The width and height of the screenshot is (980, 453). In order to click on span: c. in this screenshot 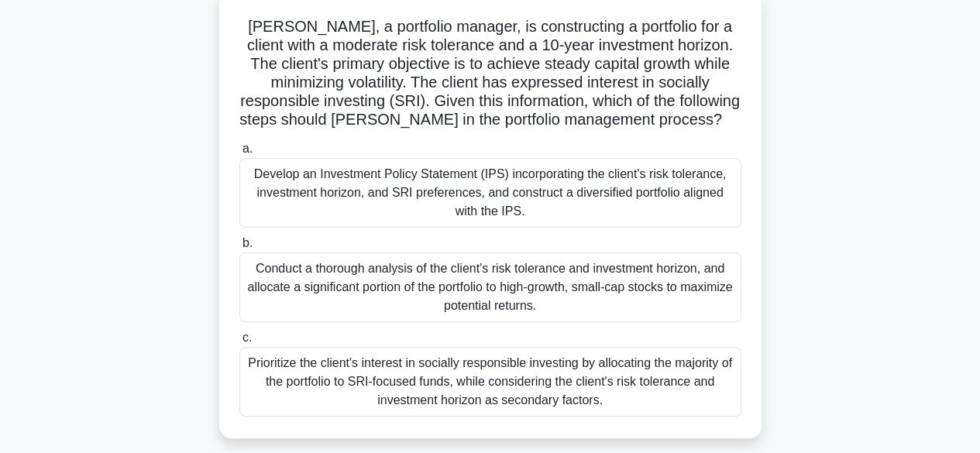, I will do `click(247, 337)`.